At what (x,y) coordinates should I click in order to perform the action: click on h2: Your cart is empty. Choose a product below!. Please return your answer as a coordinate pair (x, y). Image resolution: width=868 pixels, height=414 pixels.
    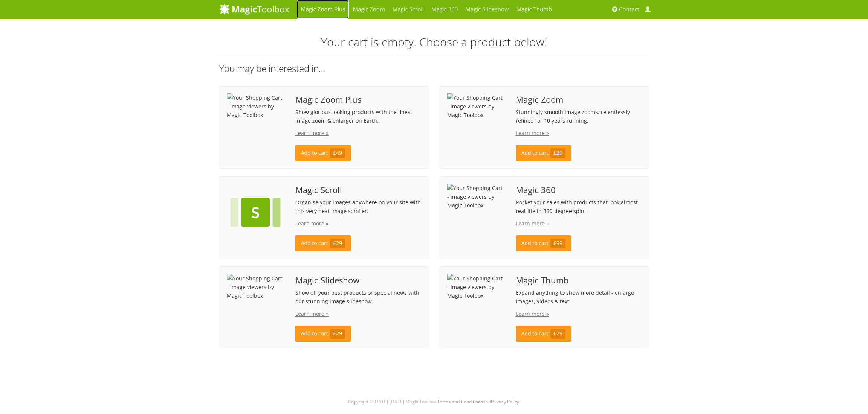
    Looking at the image, I should click on (434, 42).